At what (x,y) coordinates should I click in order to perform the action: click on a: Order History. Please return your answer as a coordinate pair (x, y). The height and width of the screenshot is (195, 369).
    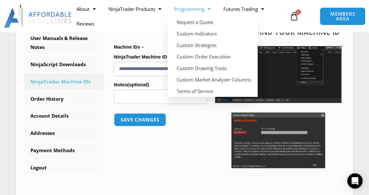
    Looking at the image, I should click on (64, 99).